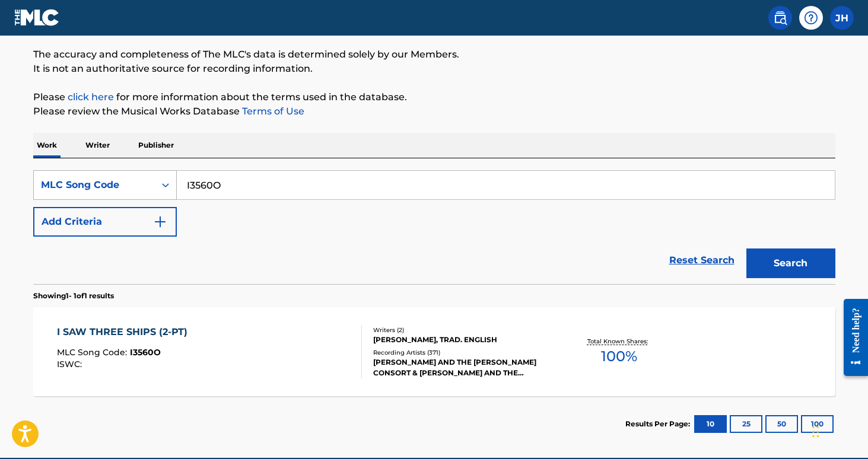 The width and height of the screenshot is (868, 459). What do you see at coordinates (463, 329) in the screenshot?
I see `div: Writers ( 2 )` at bounding box center [463, 329].